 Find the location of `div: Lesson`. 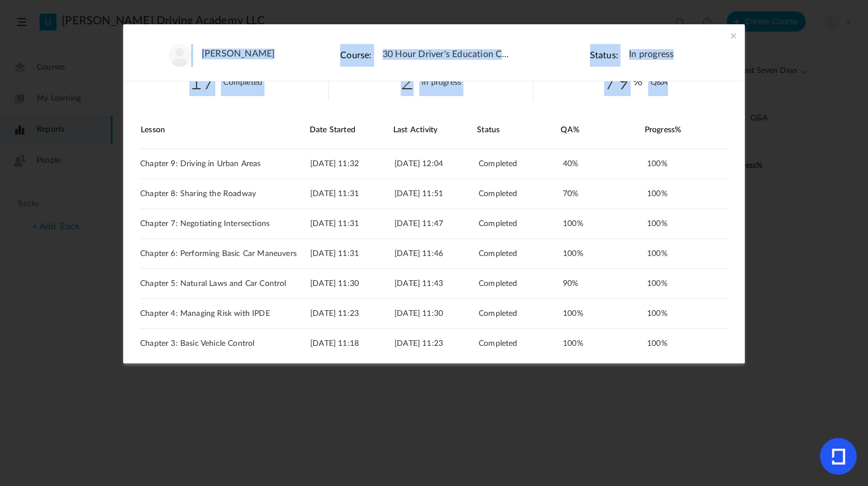

div: Lesson is located at coordinates (225, 130).